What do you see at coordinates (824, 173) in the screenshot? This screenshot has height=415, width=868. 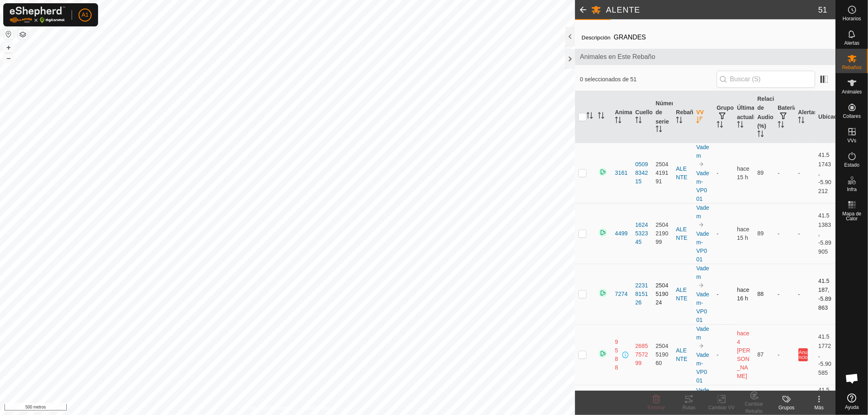 I see `font: 41.51743, -5.90212` at bounding box center [824, 173].